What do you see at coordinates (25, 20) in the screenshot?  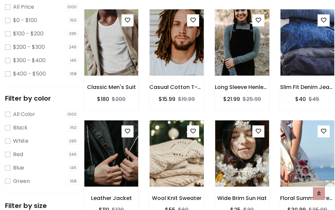 I see `label: $0 - $100` at bounding box center [25, 20].